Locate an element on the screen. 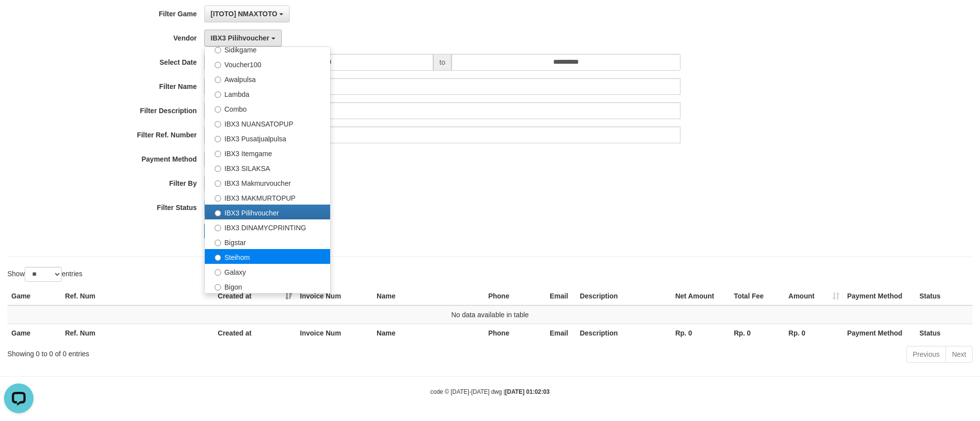  input: IBX3 MAKMURTOPUP is located at coordinates (217, 198).